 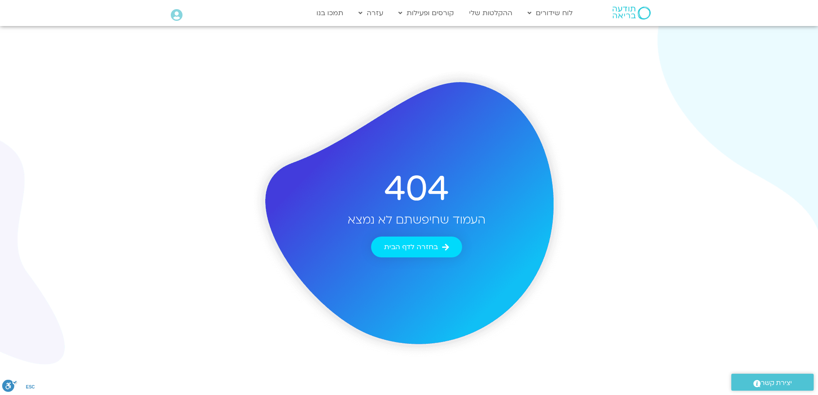 I want to click on a: לוח שידורים, so click(x=550, y=13).